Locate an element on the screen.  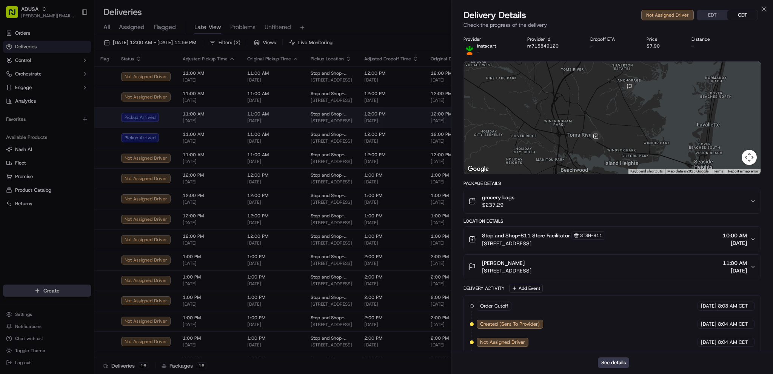
span: Stop and Shop-811 Store Facilitator is located at coordinates (526, 235).